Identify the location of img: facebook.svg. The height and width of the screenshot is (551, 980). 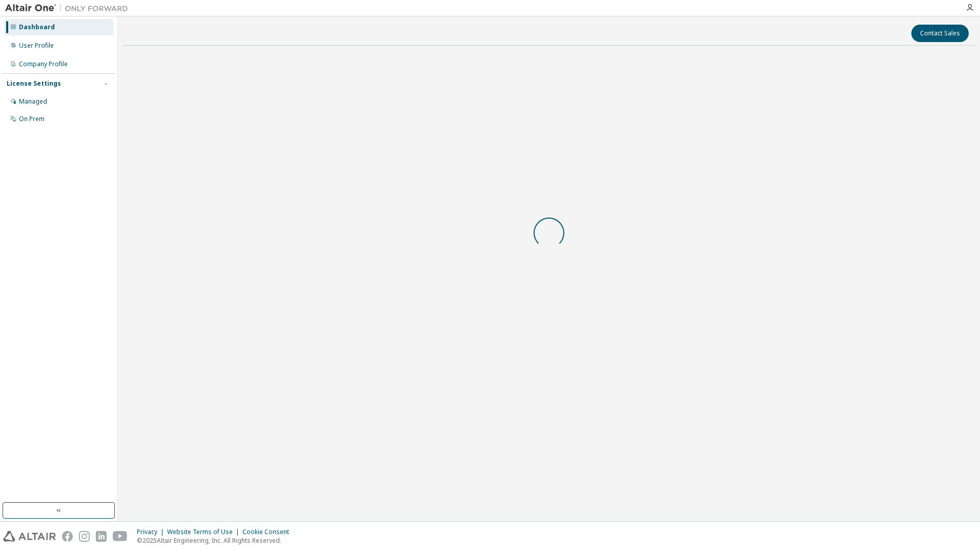
(67, 536).